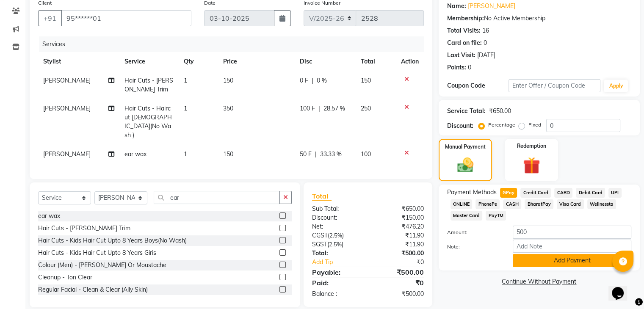 The height and width of the screenshot is (309, 644). Describe the element at coordinates (135, 154) in the screenshot. I see `span: ear wax` at that location.